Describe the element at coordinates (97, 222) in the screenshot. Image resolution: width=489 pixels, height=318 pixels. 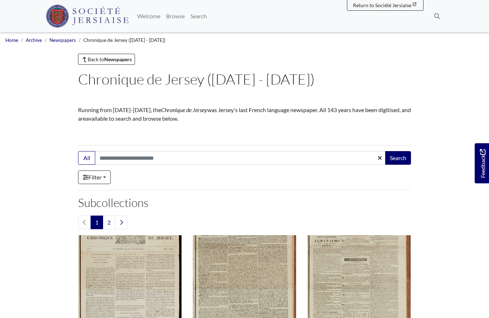
I see `span: Goto page 1` at that location.